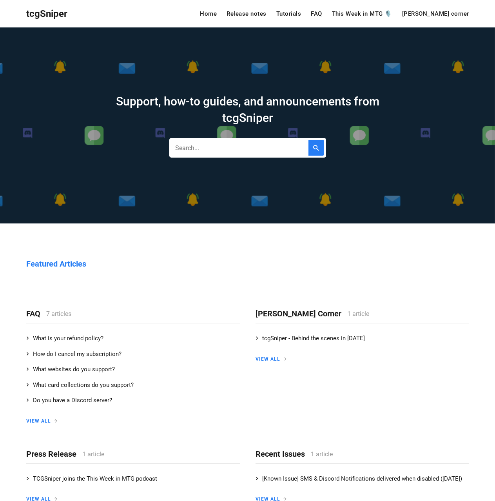 The image size is (495, 501). What do you see at coordinates (133, 480) in the screenshot?
I see `a: TCGSniper joins the This Week in MTG podcast` at bounding box center [133, 480].